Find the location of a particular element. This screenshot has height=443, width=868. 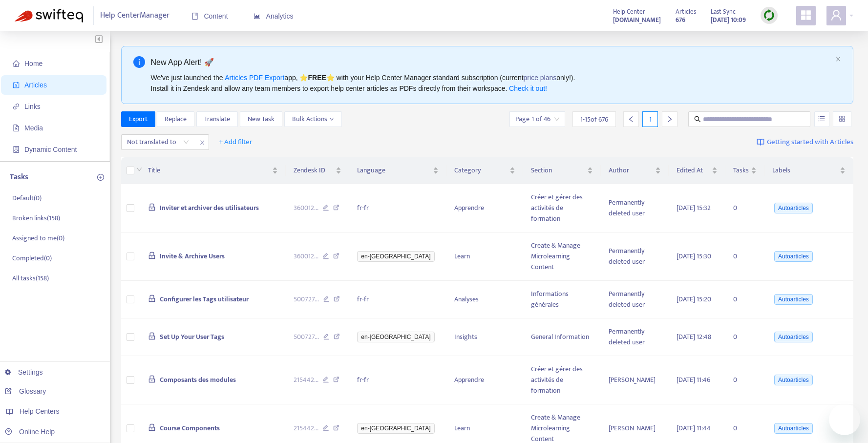

img: sync.dc5367851b00ba804db3.png is located at coordinates (769, 15).